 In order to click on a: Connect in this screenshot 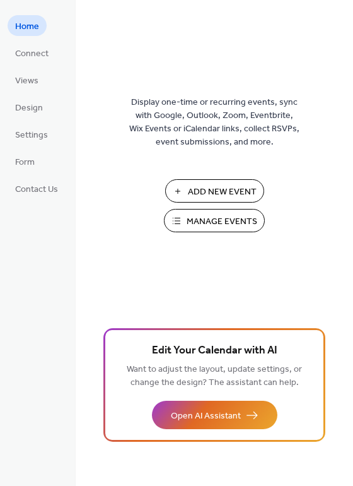, I will do `click(32, 52)`.